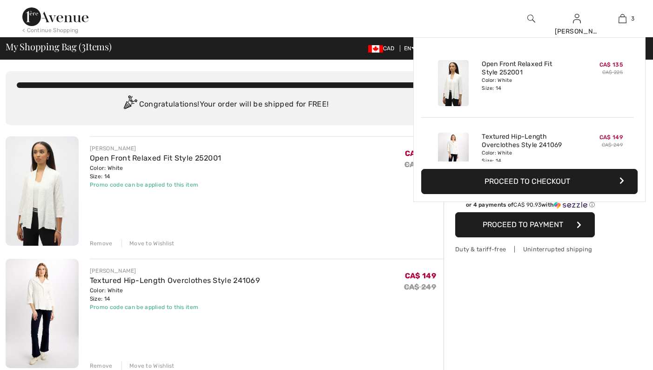 Image resolution: width=653 pixels, height=370 pixels. Describe the element at coordinates (409, 48) in the screenshot. I see `span: EN` at that location.